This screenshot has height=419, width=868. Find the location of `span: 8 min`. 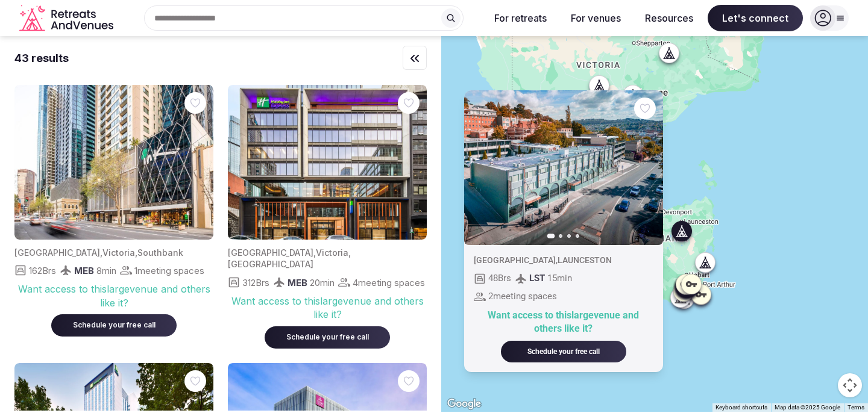

span: 8 min is located at coordinates (106, 270).